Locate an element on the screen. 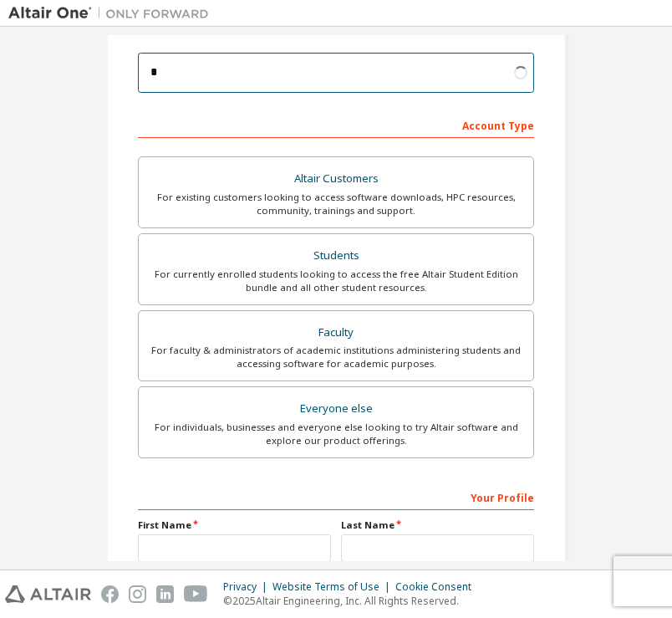  div: Privacy is located at coordinates (247, 587).